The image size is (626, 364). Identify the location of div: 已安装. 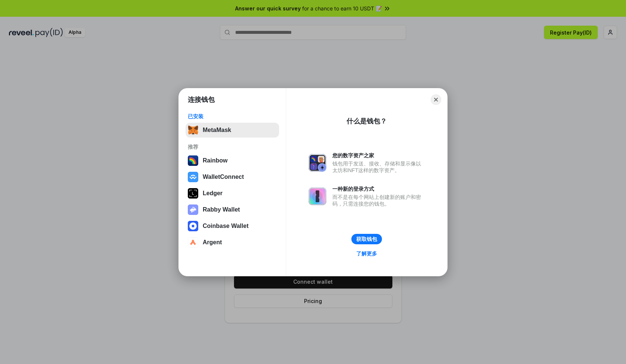
(232, 116).